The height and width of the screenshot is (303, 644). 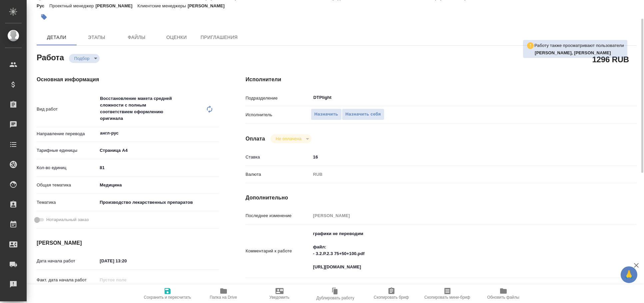 I want to click on p: Тарифные единицы, so click(x=67, y=150).